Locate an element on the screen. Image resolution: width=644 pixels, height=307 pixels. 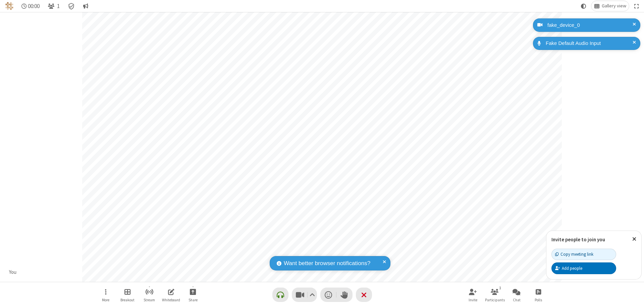
button: Video setting is located at coordinates (312, 295).